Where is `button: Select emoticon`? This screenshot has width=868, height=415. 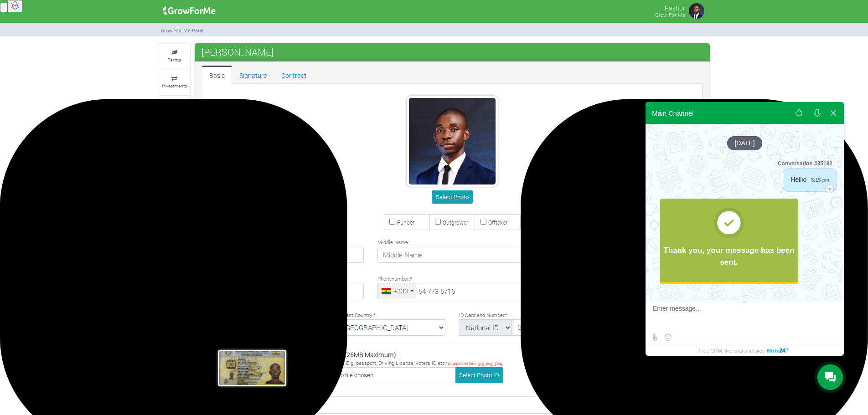
button: Select emoticon is located at coordinates (667, 337).